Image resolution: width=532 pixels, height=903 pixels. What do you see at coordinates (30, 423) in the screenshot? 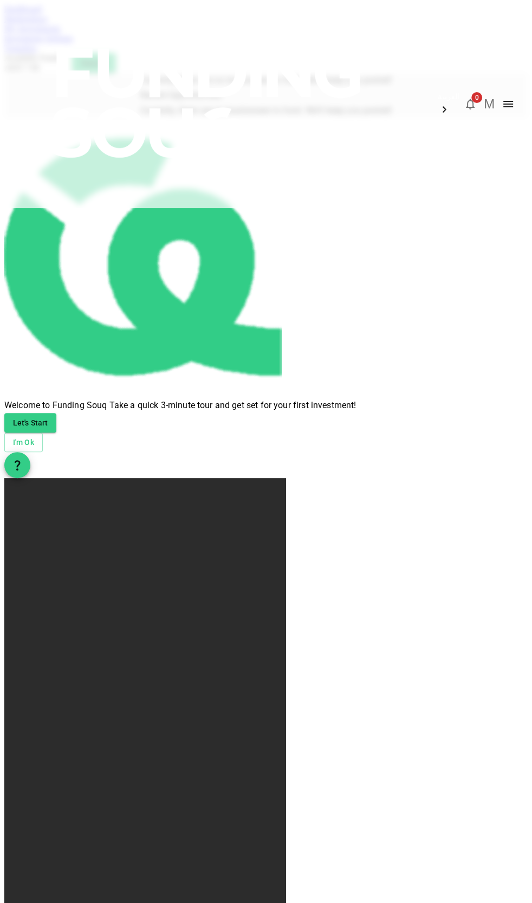
I see `button: Let's Start` at bounding box center [30, 423].